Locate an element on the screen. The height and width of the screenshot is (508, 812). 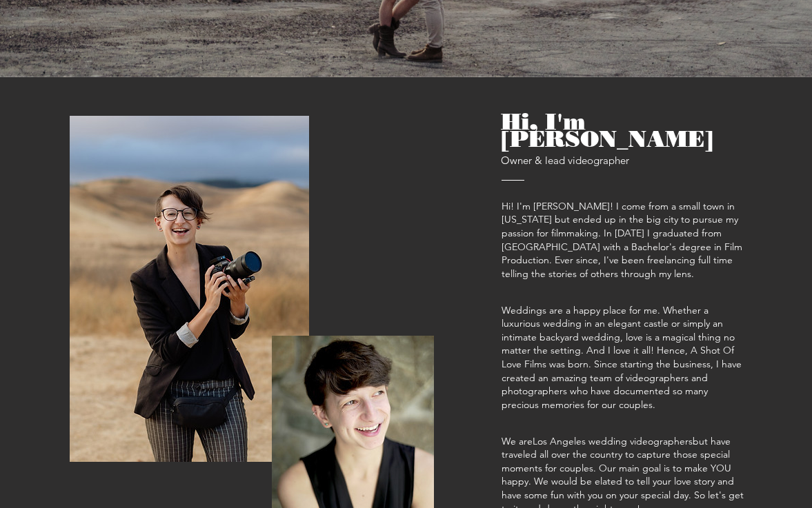
a: Los Angeles wedding videographers is located at coordinates (612, 441).